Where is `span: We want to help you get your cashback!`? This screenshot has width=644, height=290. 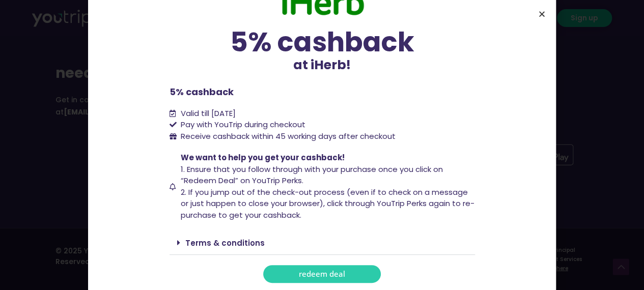 span: We want to help you get your cashback! is located at coordinates (263, 158).